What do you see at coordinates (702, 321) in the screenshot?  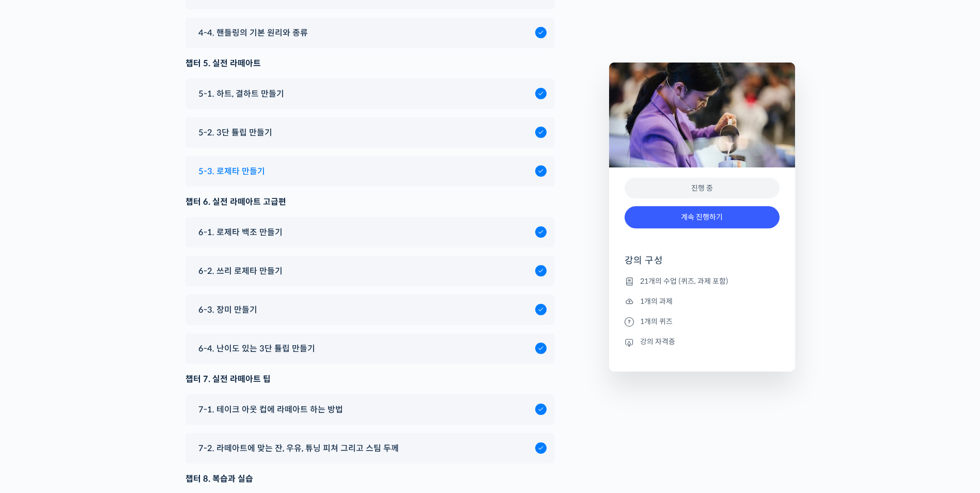 I see `li: 1개의 퀴즈` at bounding box center [702, 321].